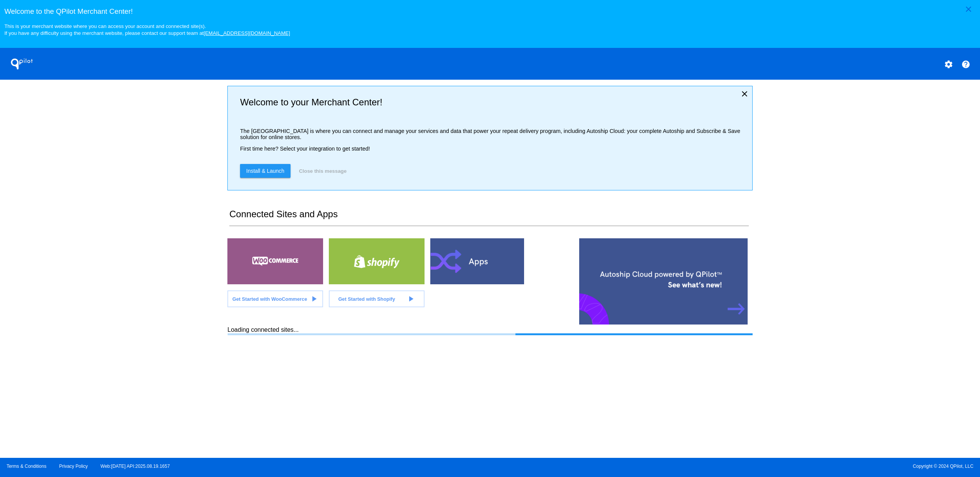 The height and width of the screenshot is (477, 980). Describe the element at coordinates (493, 102) in the screenshot. I see `h2: Welcome to your Merchant Center!` at that location.